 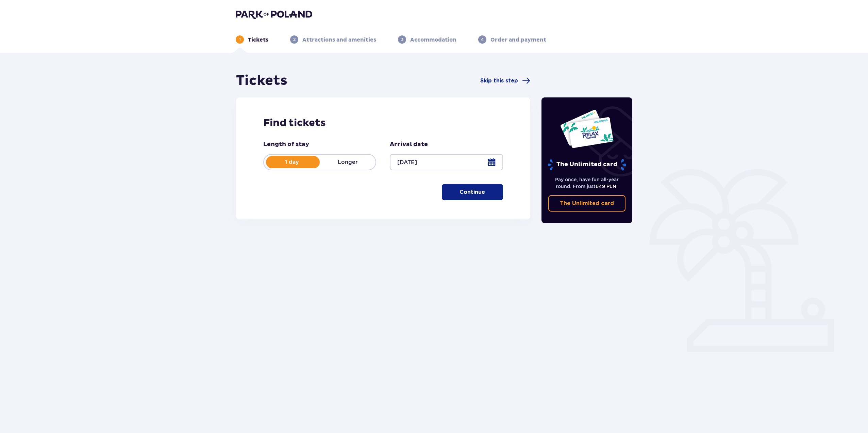 I want to click on span: 649 PLN, so click(x=606, y=187).